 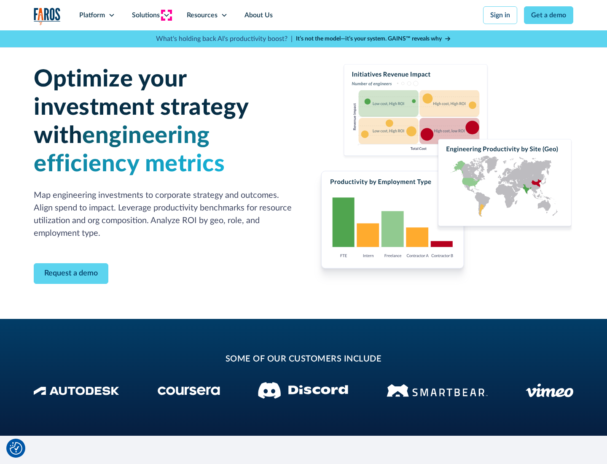 I want to click on div: Platform, so click(x=92, y=15).